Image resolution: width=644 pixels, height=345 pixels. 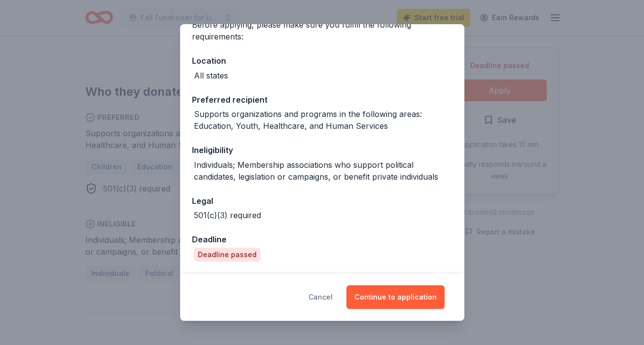 I want to click on div: Deadline, so click(x=322, y=240).